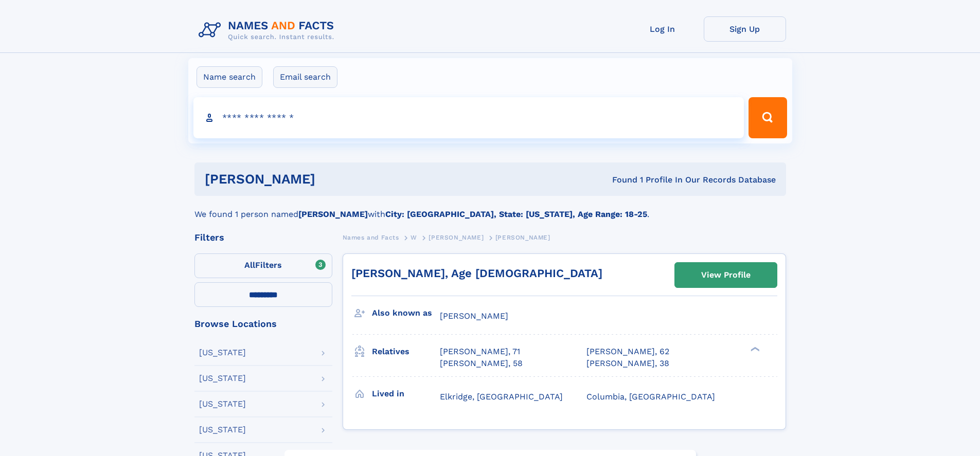 This screenshot has height=456, width=980. I want to click on div: Browse Locations, so click(264, 324).